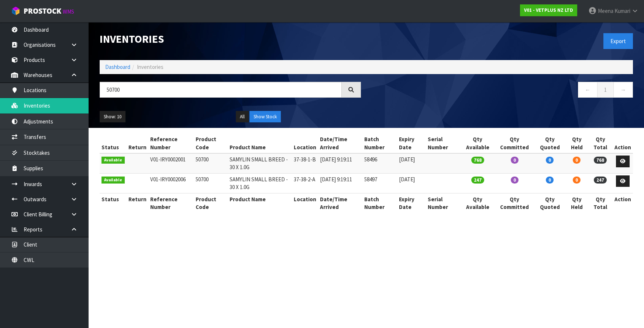 The height and width of the screenshot is (328, 644). Describe the element at coordinates (379, 163) in the screenshot. I see `td: 58496` at that location.